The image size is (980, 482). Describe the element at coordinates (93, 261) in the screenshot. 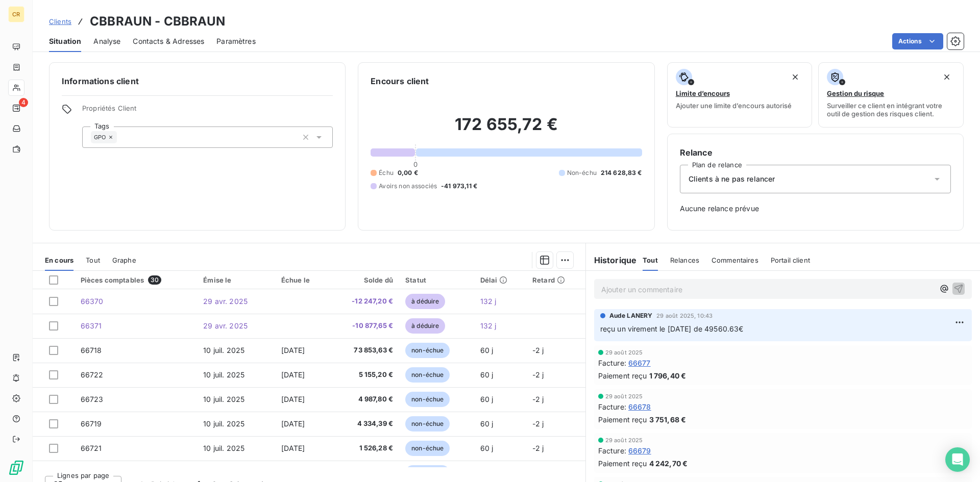

I see `span: Tout` at that location.